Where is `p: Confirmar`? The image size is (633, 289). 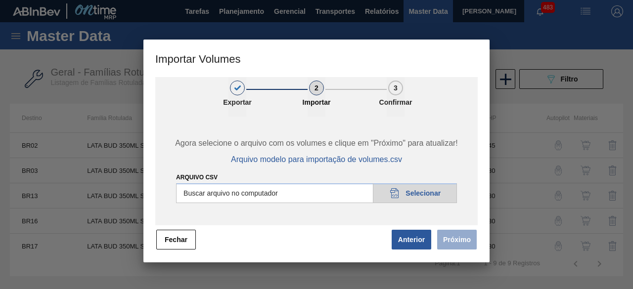
p: Confirmar is located at coordinates (395, 102).